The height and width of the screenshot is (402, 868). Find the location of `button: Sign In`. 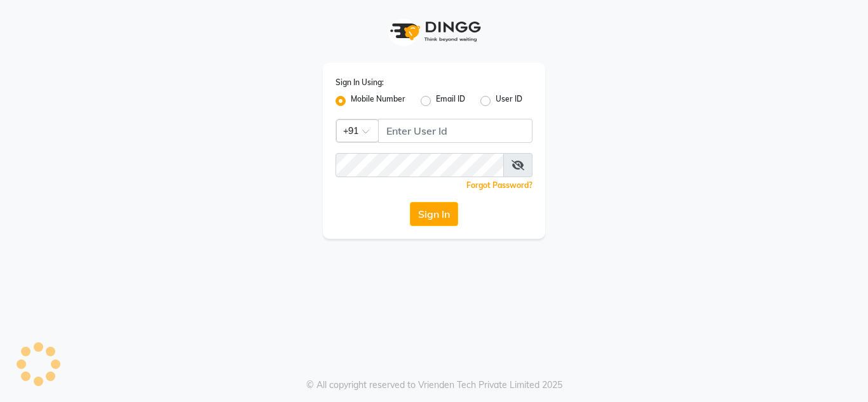

button: Sign In is located at coordinates (434, 214).